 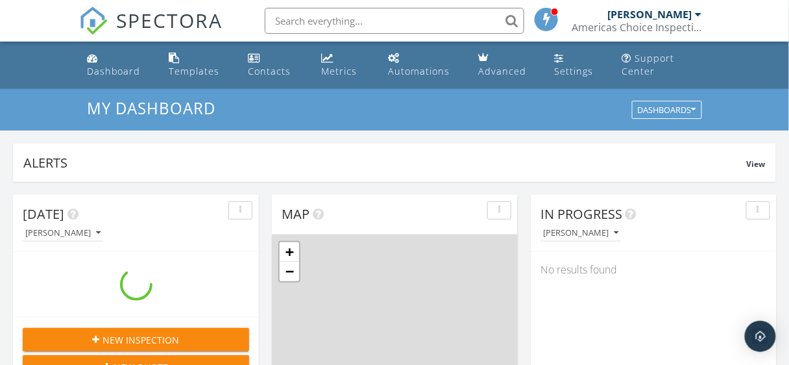 What do you see at coordinates (662, 65) in the screenshot?
I see `a: Support Center` at bounding box center [662, 65].